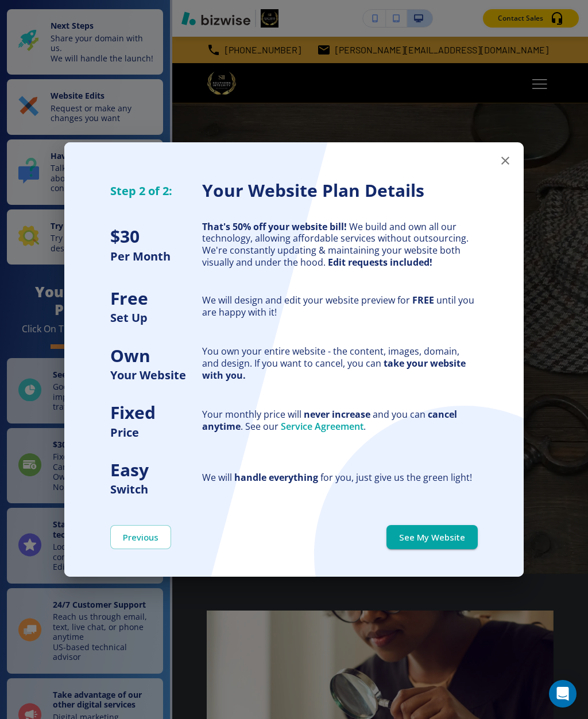 The width and height of the screenshot is (588, 719). Describe the element at coordinates (129, 469) in the screenshot. I see `strong: Easy` at that location.